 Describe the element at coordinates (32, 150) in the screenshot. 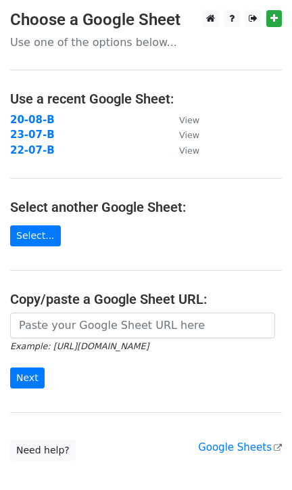

I see `a: 22-07-B` at that location.